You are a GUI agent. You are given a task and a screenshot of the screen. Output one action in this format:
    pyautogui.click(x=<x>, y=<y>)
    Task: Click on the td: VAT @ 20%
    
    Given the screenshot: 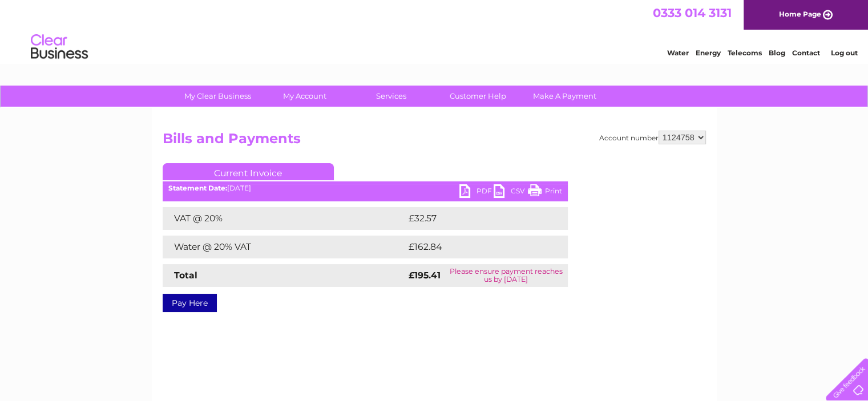 What is the action you would take?
    pyautogui.click(x=285, y=219)
    